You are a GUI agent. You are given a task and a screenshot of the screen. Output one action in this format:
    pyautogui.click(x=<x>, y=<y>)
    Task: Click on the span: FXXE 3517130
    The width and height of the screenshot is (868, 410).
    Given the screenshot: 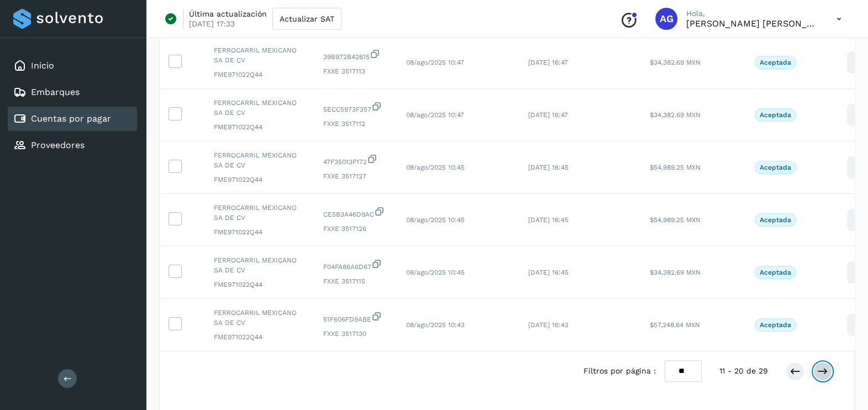 What is the action you would take?
    pyautogui.click(x=356, y=334)
    